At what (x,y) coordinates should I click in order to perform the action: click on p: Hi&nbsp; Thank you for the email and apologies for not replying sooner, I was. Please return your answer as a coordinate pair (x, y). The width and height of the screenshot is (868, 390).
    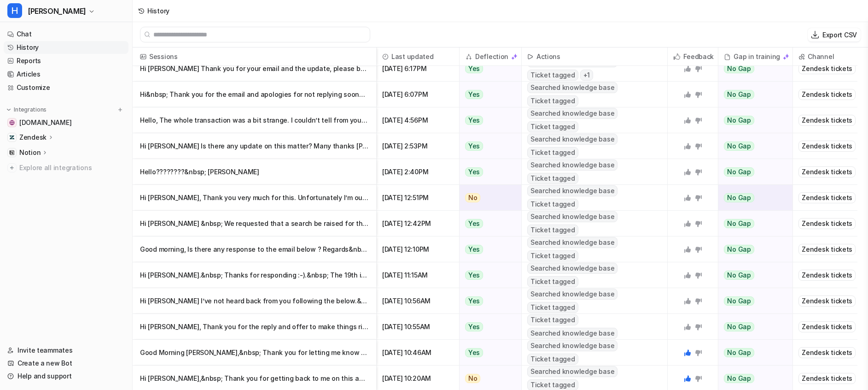
    Looking at the image, I should click on (254, 95).